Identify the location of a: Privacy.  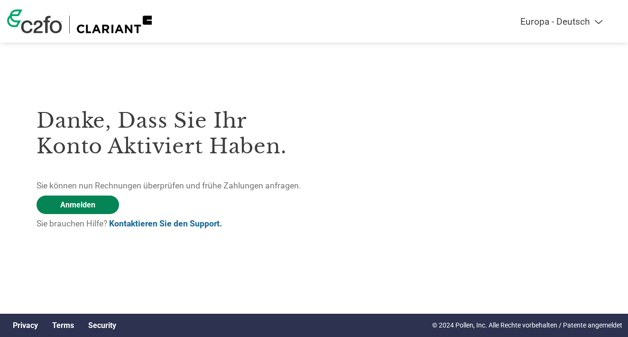
(25, 325).